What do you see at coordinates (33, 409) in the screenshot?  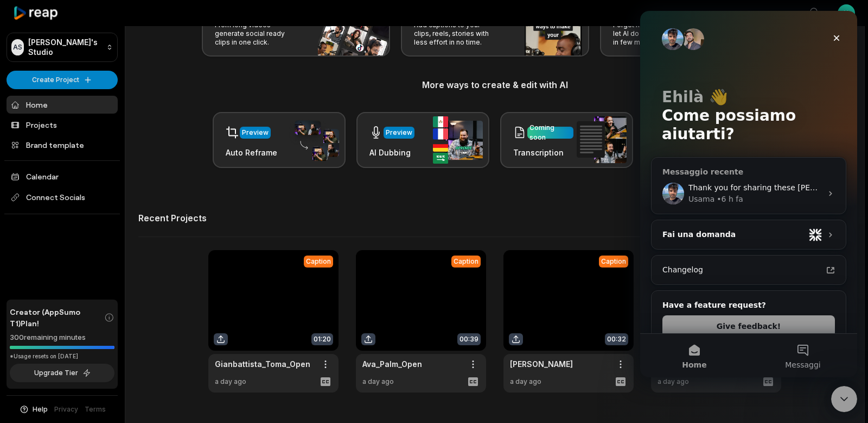 I see `button: Help` at bounding box center [33, 409].